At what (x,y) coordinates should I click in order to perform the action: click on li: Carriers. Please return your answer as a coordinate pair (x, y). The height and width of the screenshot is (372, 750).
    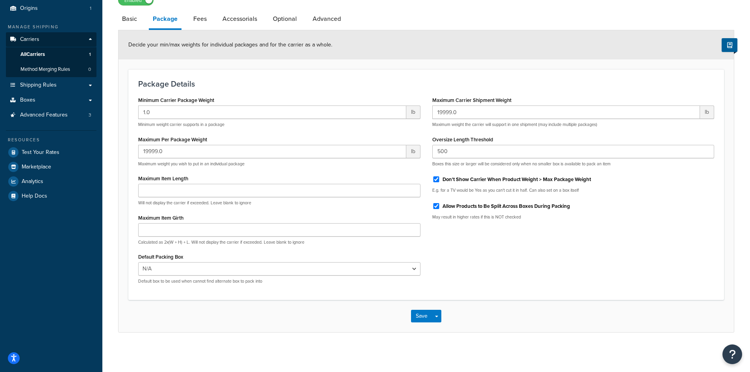
    Looking at the image, I should click on (51, 55).